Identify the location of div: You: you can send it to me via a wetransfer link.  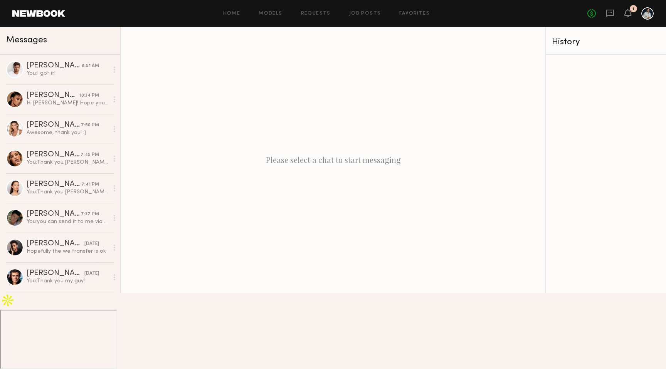
(67, 222).